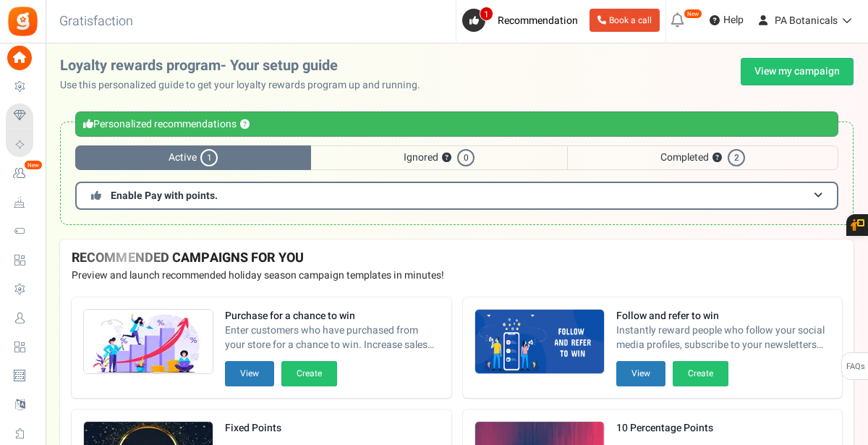 The width and height of the screenshot is (868, 445). I want to click on div: Personalized recommendations, so click(457, 124).